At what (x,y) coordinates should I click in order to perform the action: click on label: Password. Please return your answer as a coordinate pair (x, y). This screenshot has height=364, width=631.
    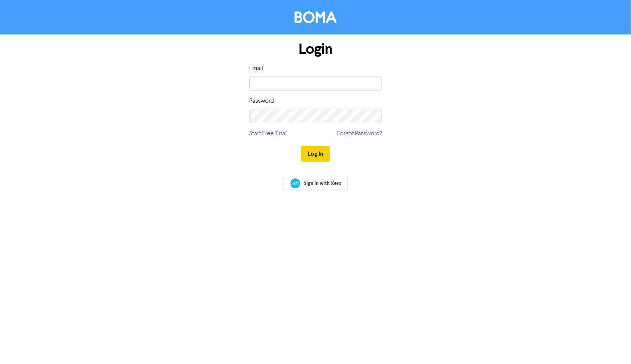
    Looking at the image, I should click on (262, 101).